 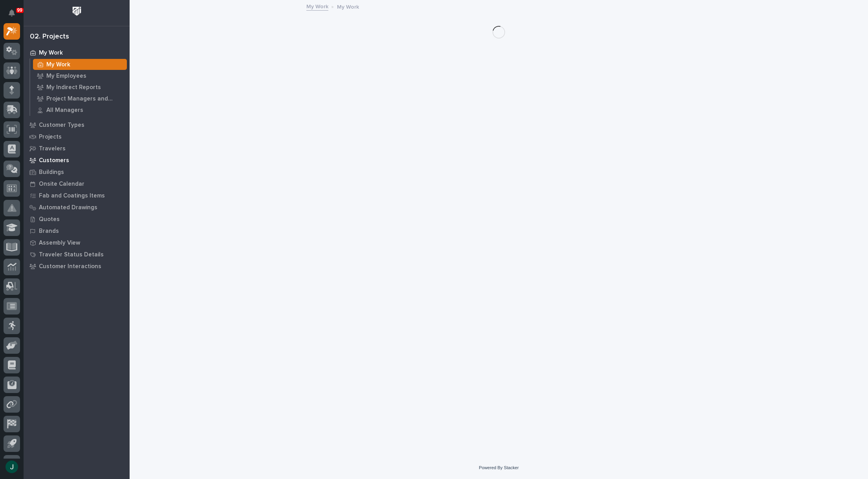 I want to click on p: 99, so click(x=20, y=10).